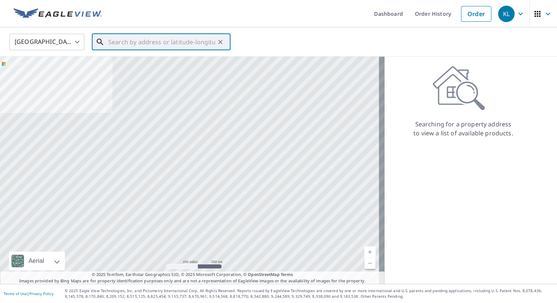  What do you see at coordinates (370, 263) in the screenshot?
I see `a: Current Level 5, Zoom Out` at bounding box center [370, 263].